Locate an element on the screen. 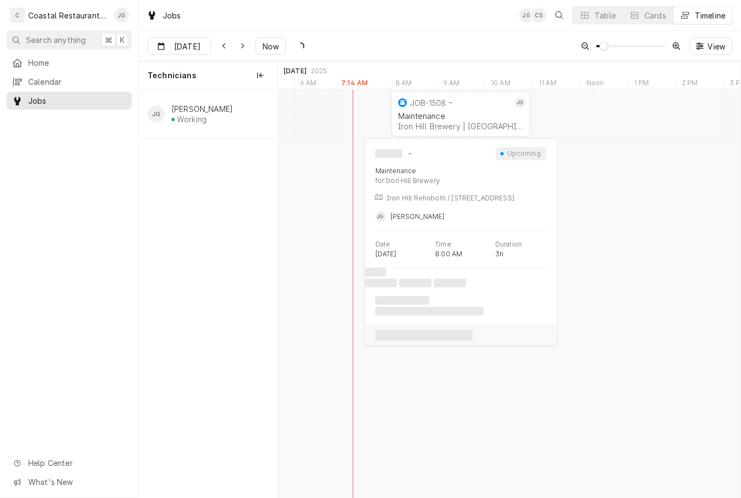 The width and height of the screenshot is (741, 498). span: Home is located at coordinates (77, 62).